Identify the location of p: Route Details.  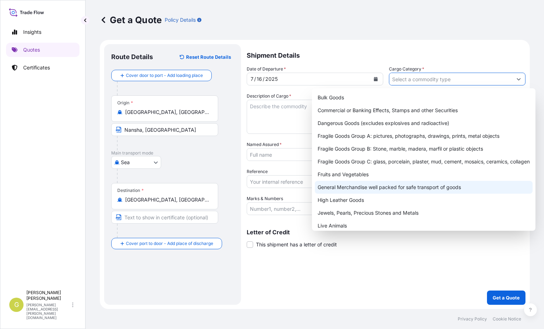
(132, 57).